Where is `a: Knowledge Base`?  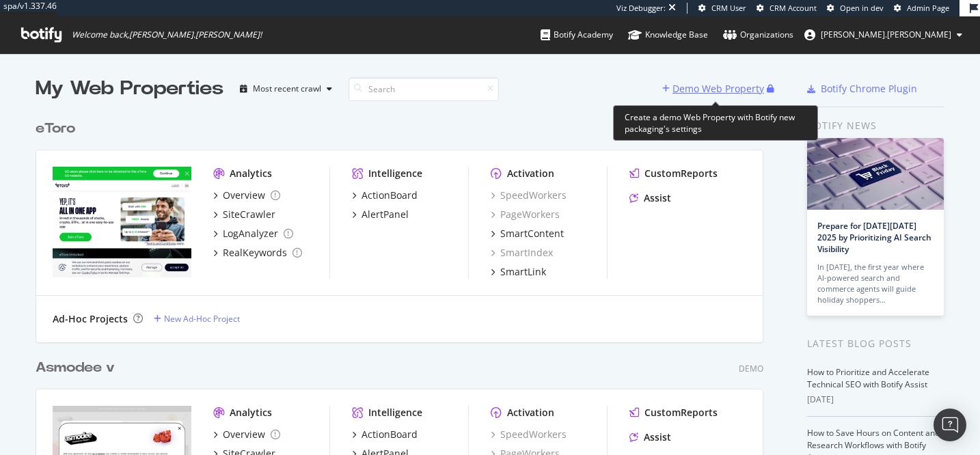
a: Knowledge Base is located at coordinates (667, 35).